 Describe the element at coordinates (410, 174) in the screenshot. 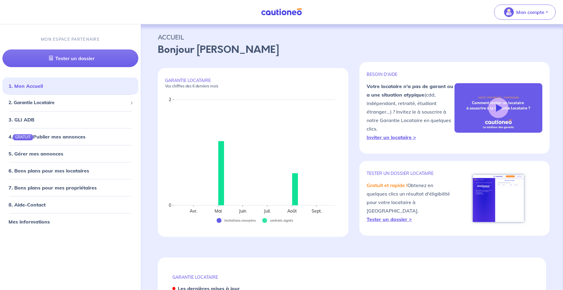

I see `p: TESTER un dossier locataire` at that location.